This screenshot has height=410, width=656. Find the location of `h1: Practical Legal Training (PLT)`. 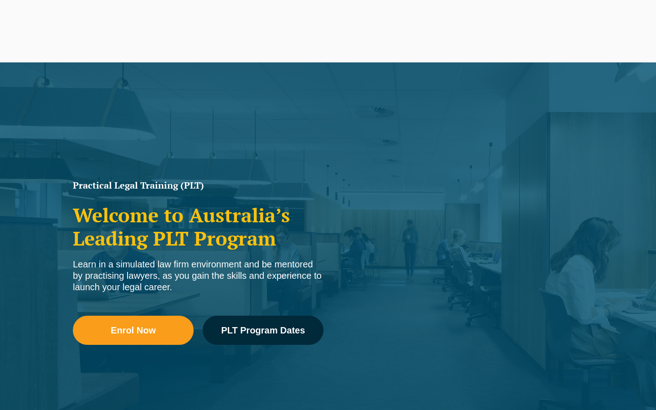

h1: Practical Legal Training (PLT) is located at coordinates (198, 185).